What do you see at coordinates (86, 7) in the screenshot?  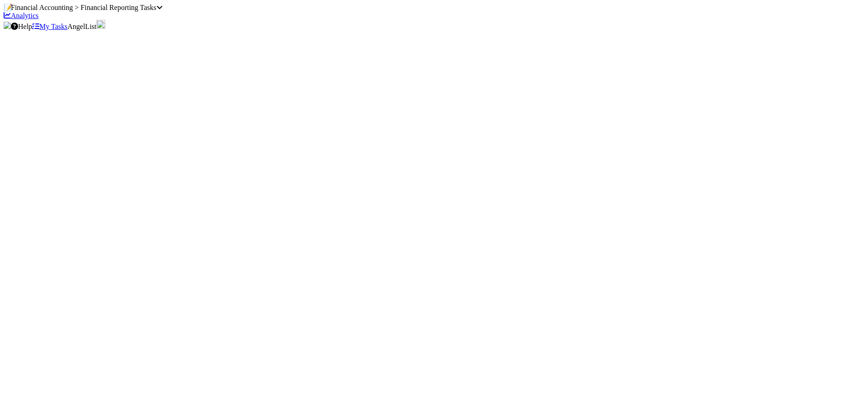 I see `span: Financial Accounting > Financial Reporting Tasks` at bounding box center [86, 7].